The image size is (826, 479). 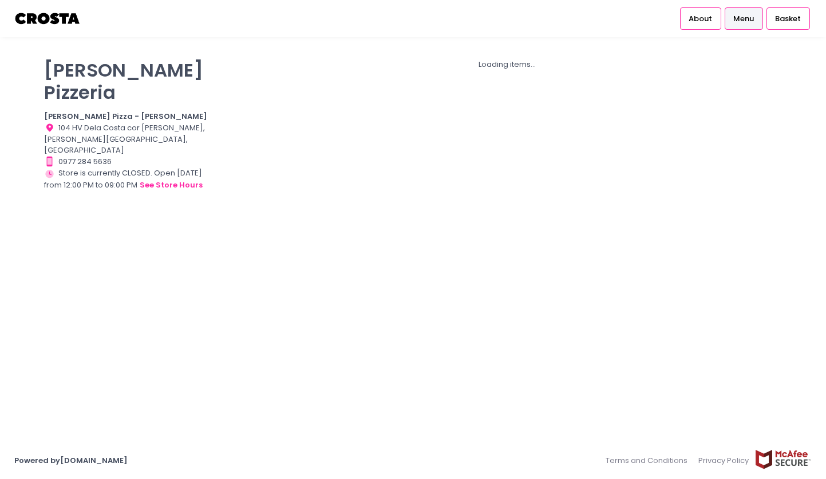 I want to click on a: Terms and Conditions, so click(x=649, y=461).